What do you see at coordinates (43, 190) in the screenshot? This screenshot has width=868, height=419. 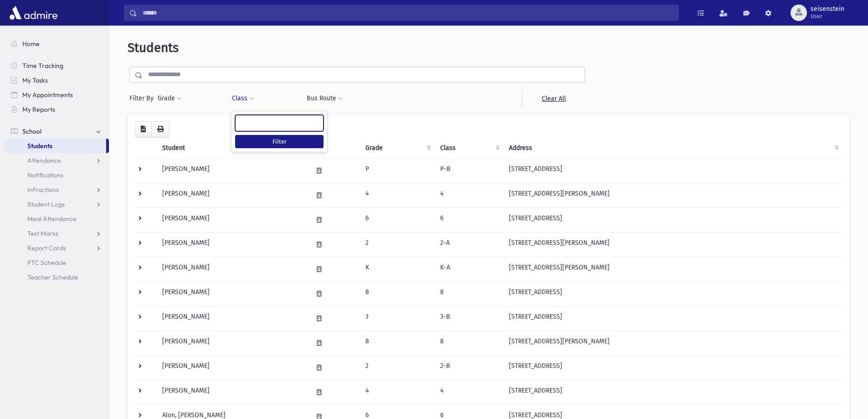 I see `span: Infractions` at bounding box center [43, 190].